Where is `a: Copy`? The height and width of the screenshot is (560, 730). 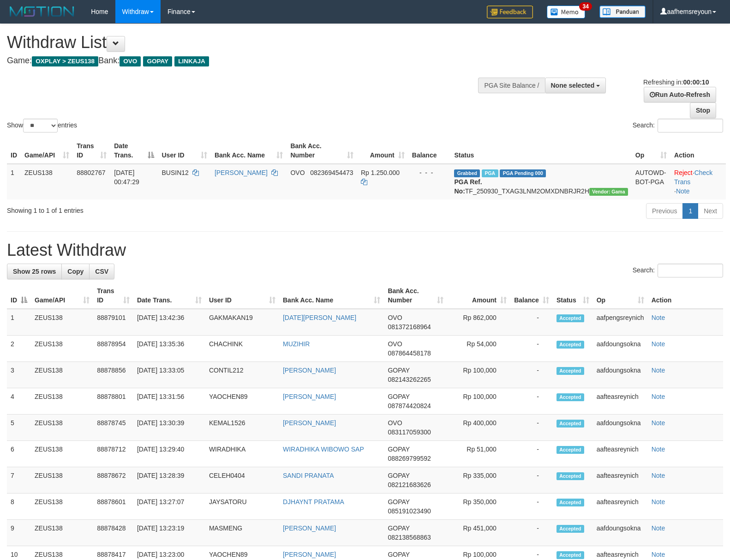
a: Copy is located at coordinates (75, 271).